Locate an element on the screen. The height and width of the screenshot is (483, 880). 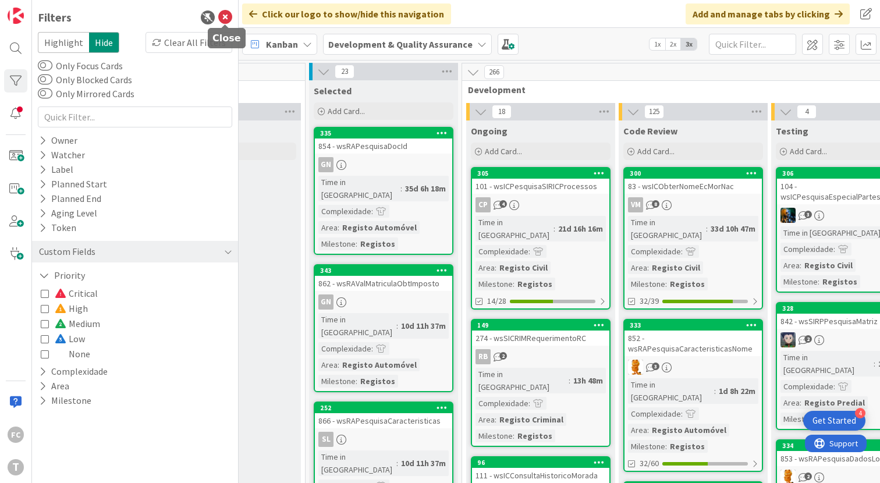
div: 96111 - wsICConsultaHistoricoMorada is located at coordinates (541, 470).